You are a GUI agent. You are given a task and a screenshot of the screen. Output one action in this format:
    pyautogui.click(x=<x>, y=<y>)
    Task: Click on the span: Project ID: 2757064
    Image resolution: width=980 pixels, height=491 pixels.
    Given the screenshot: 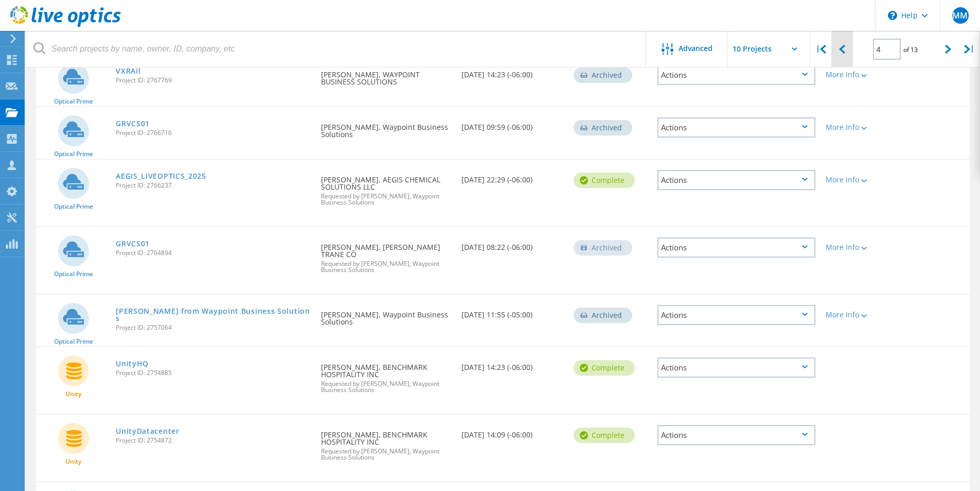 What is the action you would take?
    pyautogui.click(x=213, y=327)
    